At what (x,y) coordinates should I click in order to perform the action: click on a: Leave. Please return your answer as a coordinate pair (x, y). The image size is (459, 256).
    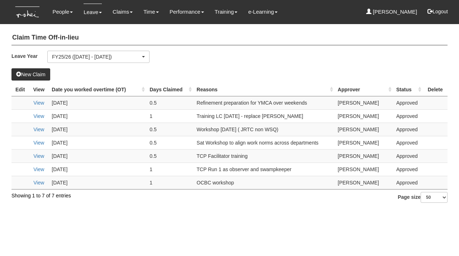
    Looking at the image, I should click on (93, 12).